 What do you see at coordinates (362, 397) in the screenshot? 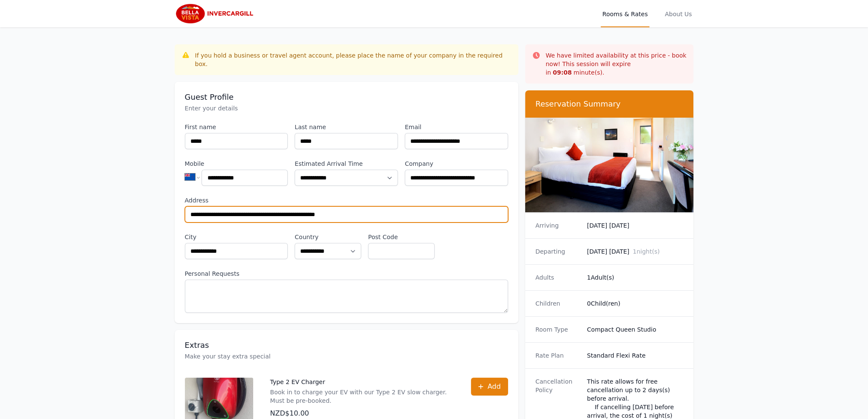
I see `p: Book in to charge your EV with our Type 2 EV slow charger. Must be pre-booked.` at bounding box center [362, 397].